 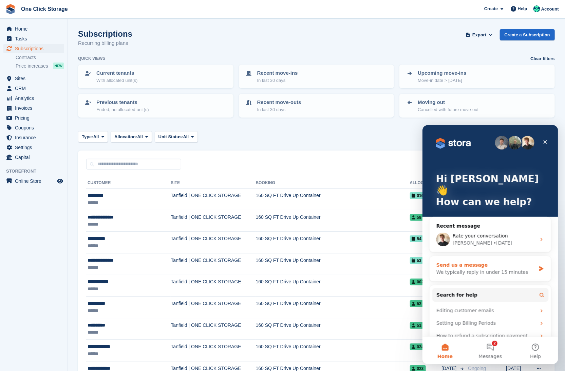 What do you see at coordinates (40, 57) in the screenshot?
I see `a: Contracts` at bounding box center [40, 57].